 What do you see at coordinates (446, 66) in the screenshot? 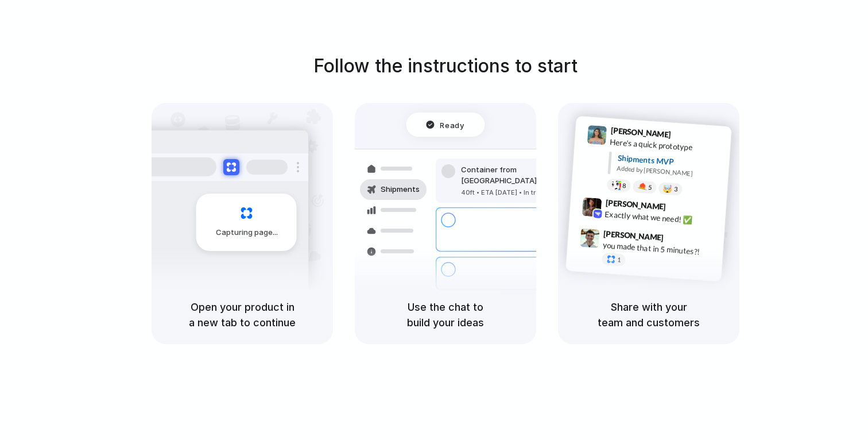
I see `h1: Follow the instructions to start` at bounding box center [446, 66].